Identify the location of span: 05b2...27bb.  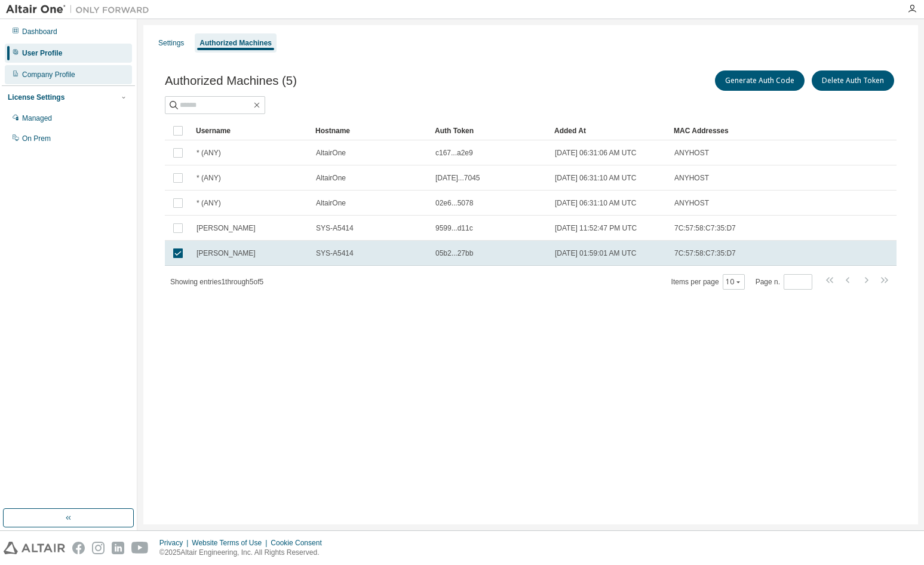
(454, 253).